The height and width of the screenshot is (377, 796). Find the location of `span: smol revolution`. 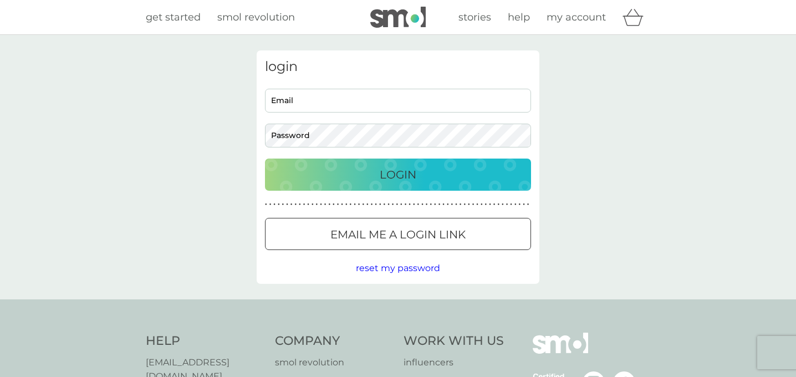

span: smol revolution is located at coordinates (256, 17).